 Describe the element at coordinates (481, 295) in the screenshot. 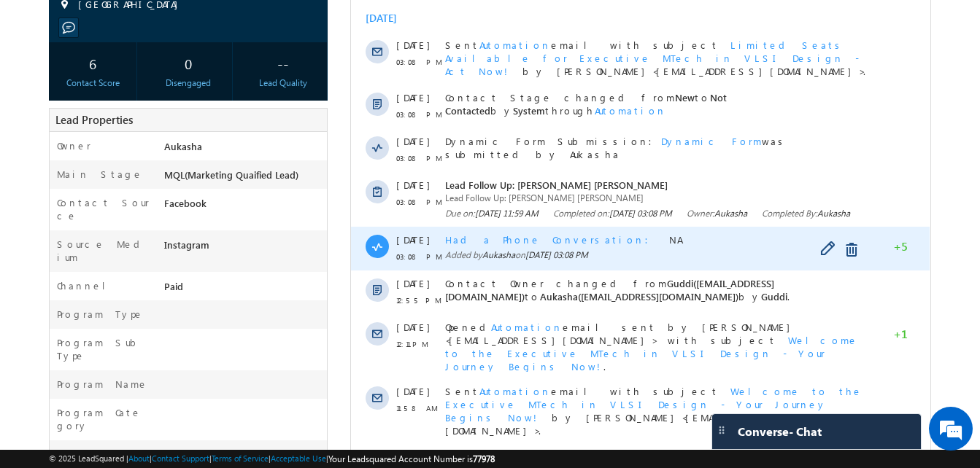

I see `span: Edit` at that location.